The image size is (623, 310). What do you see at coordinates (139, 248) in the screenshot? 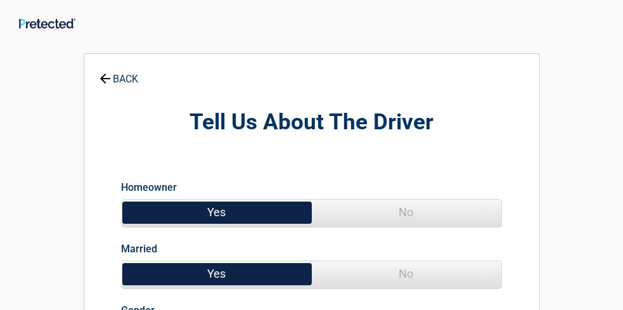
I see `label: Married` at bounding box center [139, 248].